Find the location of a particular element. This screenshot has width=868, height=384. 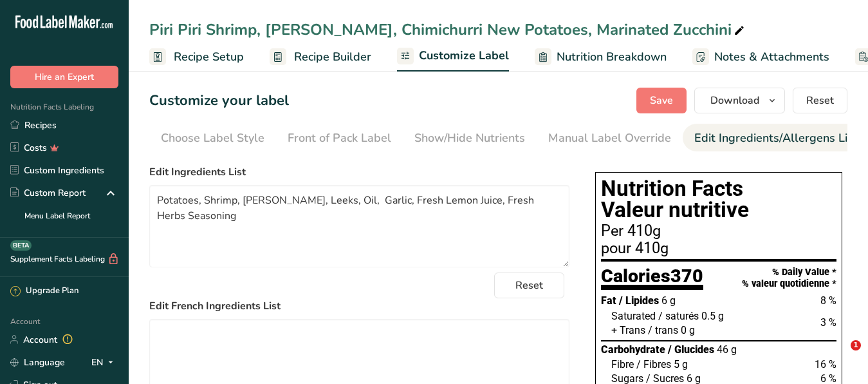

div: pour 410g is located at coordinates (719, 249).